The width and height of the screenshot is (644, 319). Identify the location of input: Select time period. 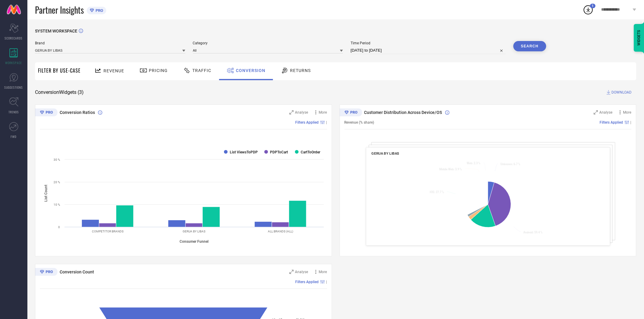
(428, 50).